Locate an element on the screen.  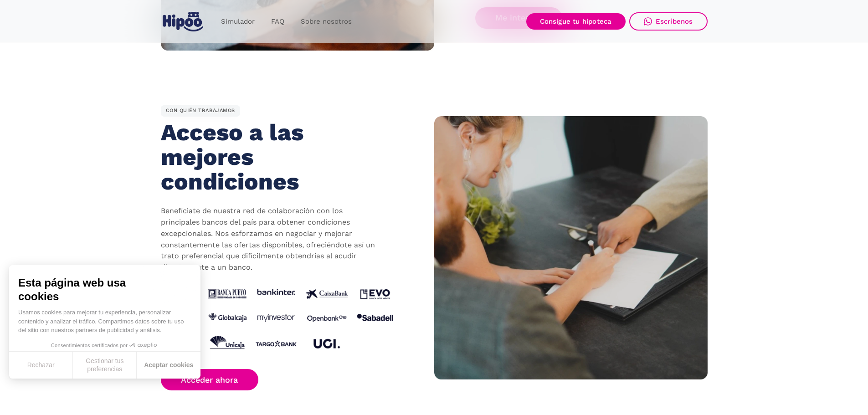
p: Benefíciate de nuestra red de colaboración con los principales bancos del país para obtener condi... is located at coordinates (270, 239).